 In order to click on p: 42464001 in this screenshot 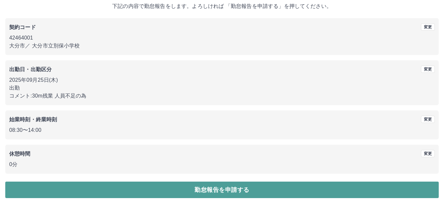, I will do `click(222, 38)`.